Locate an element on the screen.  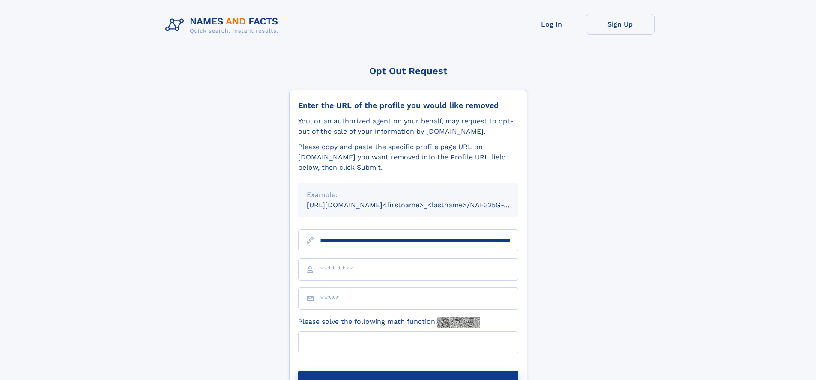
label: Please solve the following math function: is located at coordinates (389, 322).